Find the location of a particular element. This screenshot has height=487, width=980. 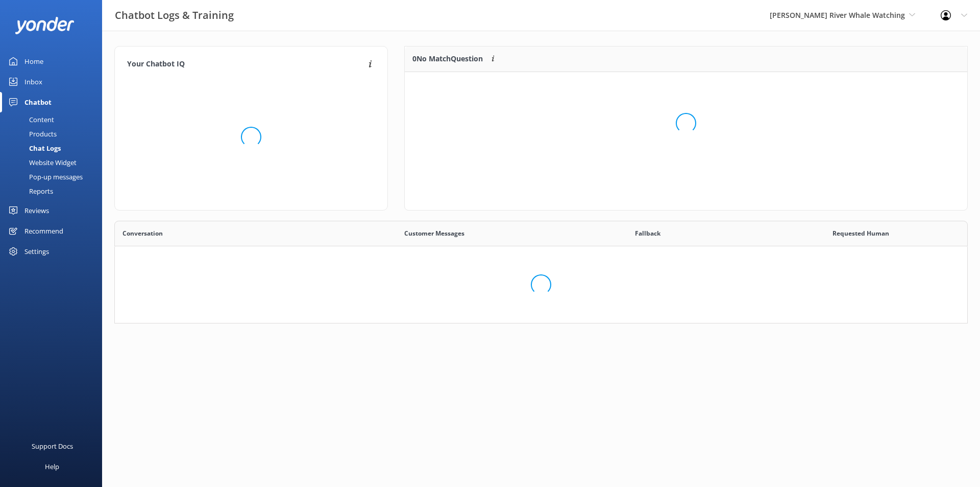

div: Reports is located at coordinates (30, 191).